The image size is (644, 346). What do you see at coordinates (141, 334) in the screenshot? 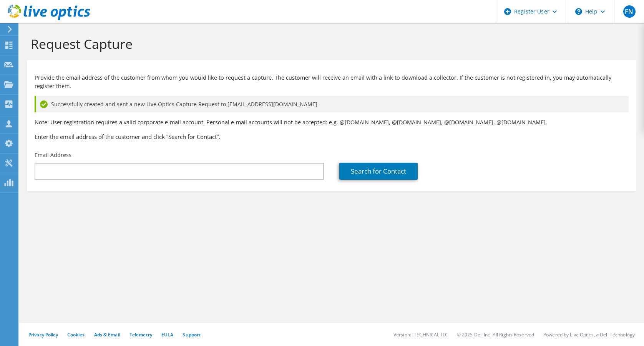
I see `a: Telemetry` at bounding box center [141, 334].